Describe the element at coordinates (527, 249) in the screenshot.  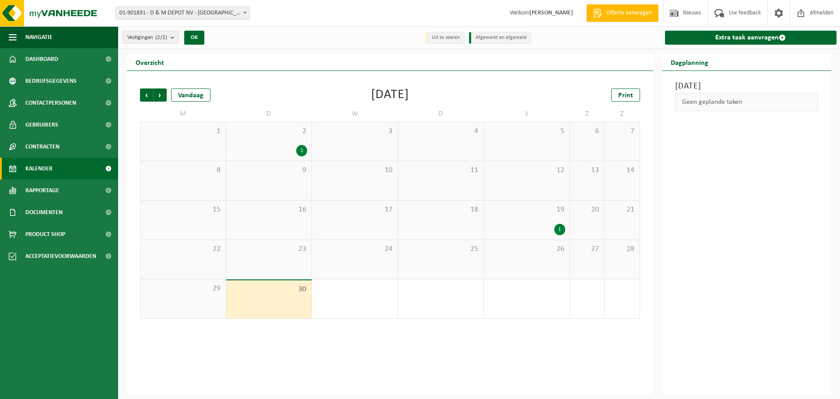
I see `span: 26` at that location.